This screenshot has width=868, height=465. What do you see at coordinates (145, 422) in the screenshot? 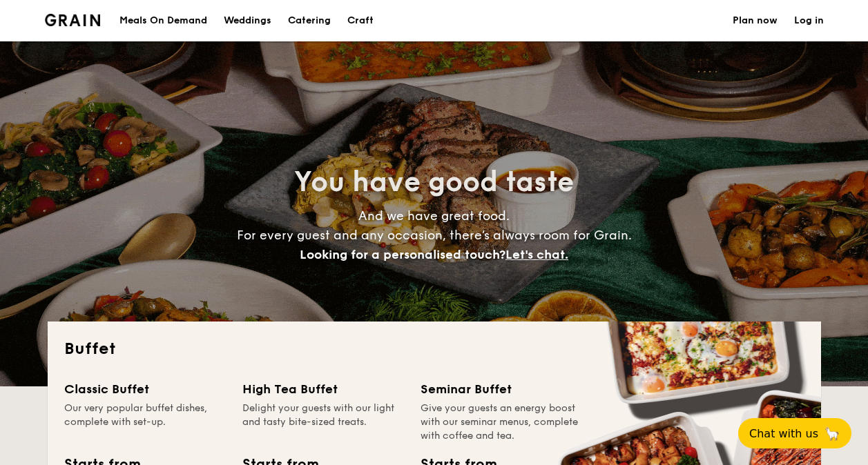
I see `div: Our very popular buffet dishes, complete with set-up.` at bounding box center [145, 422].